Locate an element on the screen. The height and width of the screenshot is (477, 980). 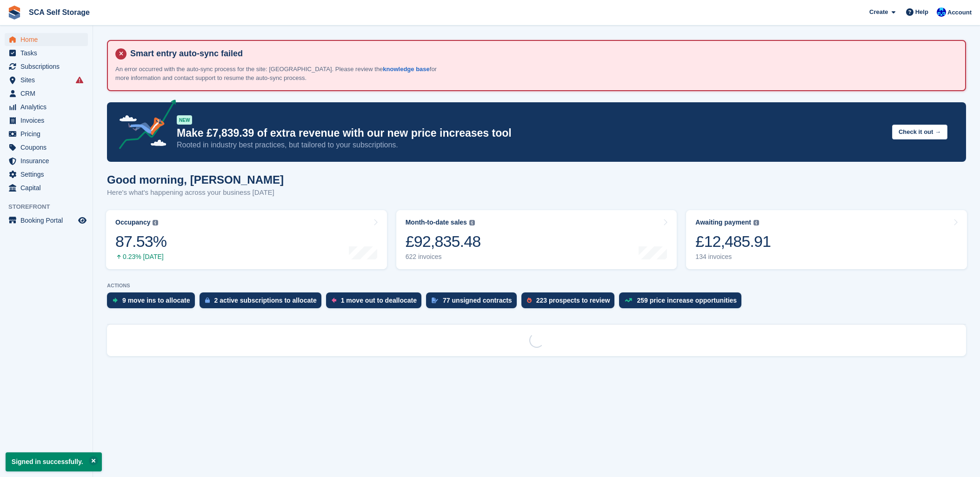
a: knowledge base is located at coordinates (406, 69).